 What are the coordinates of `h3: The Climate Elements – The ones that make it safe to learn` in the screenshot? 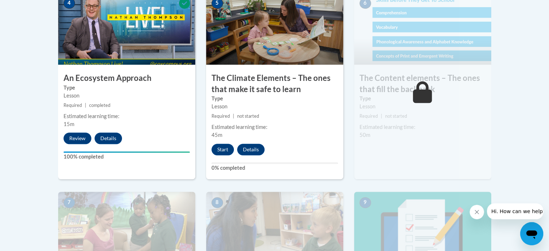 It's located at (275, 84).